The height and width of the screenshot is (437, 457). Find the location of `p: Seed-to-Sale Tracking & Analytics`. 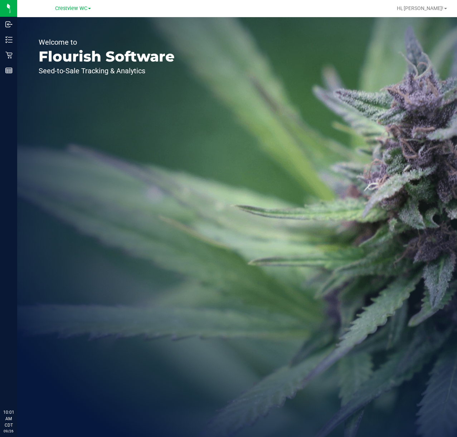

p: Seed-to-Sale Tracking & Analytics is located at coordinates (107, 71).